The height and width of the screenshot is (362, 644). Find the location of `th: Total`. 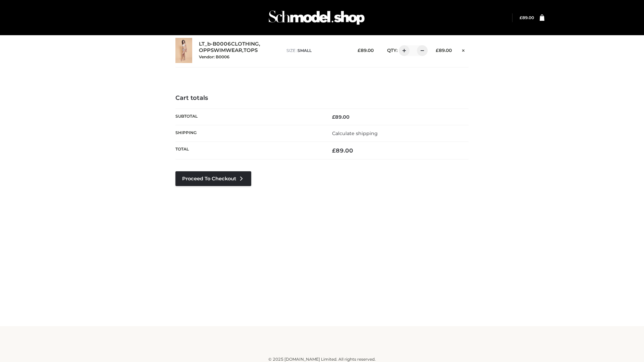

th: Total is located at coordinates (249, 150).